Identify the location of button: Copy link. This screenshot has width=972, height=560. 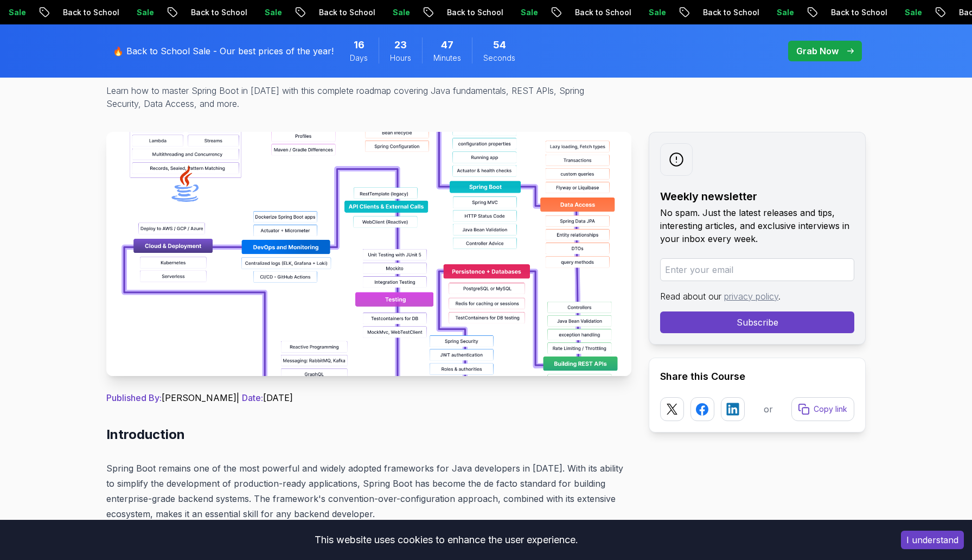
(823, 409).